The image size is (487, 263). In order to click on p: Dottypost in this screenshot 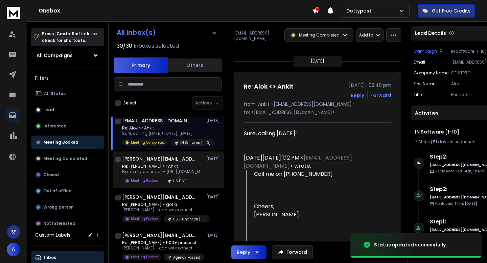, I will do `click(360, 11)`.